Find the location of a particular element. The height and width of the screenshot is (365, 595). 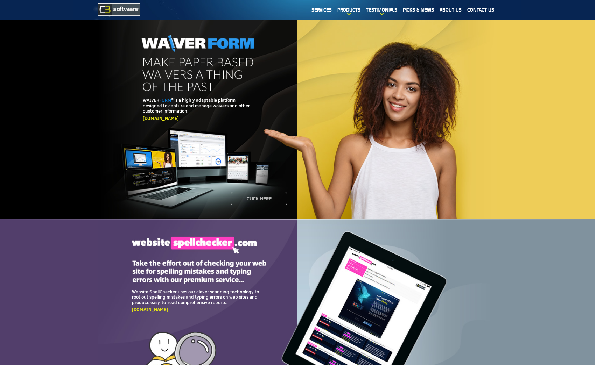

p: WAIVER is a highly adaptable platform designed to capture and manage waivers and other customer i... is located at coordinates (198, 106).